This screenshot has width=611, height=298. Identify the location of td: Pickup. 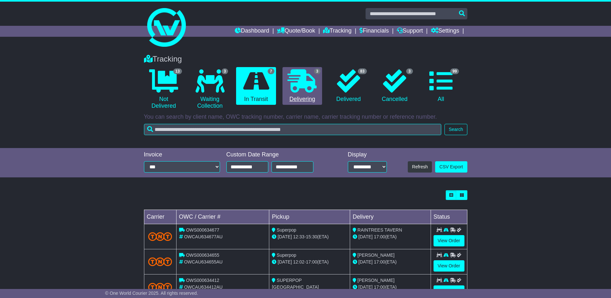
(310, 217).